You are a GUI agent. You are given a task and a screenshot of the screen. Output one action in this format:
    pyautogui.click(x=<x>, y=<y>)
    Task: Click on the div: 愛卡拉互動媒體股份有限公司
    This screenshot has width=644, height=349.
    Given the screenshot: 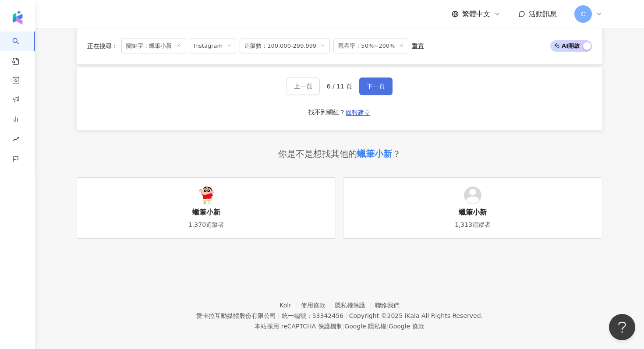 What is the action you would take?
    pyautogui.click(x=236, y=315)
    